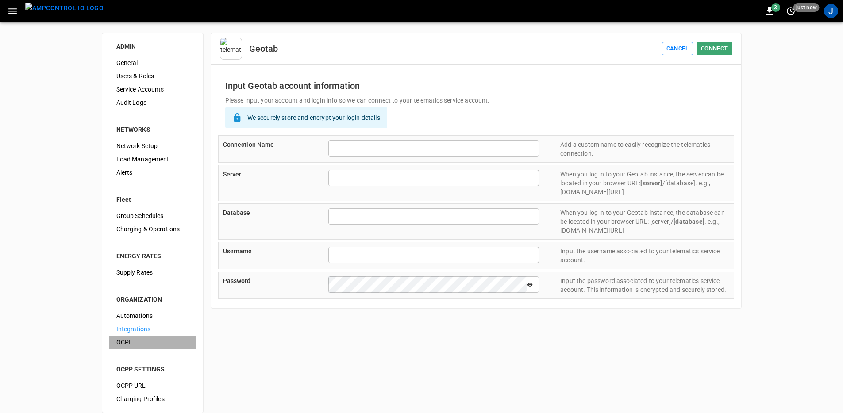 The width and height of the screenshot is (843, 413). What do you see at coordinates (265, 213) in the screenshot?
I see `p: Database` at bounding box center [265, 213].